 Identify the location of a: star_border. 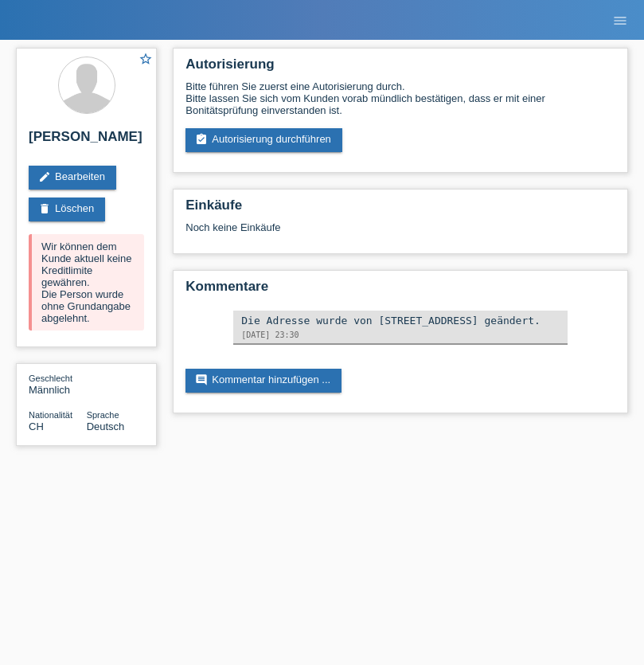
(146, 60).